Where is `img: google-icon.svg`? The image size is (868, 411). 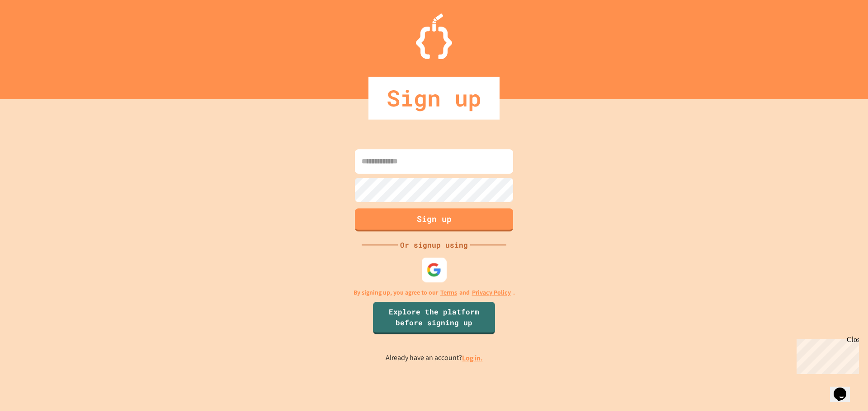 img: google-icon.svg is located at coordinates (434, 269).